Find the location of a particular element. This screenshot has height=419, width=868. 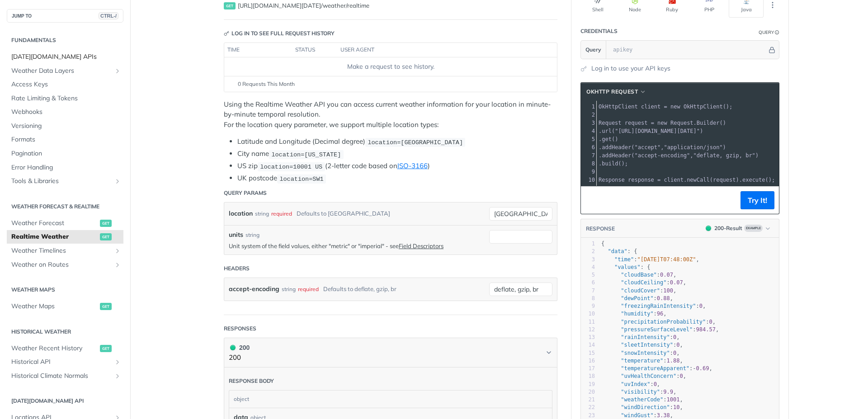

div: 4 is located at coordinates (589, 131).